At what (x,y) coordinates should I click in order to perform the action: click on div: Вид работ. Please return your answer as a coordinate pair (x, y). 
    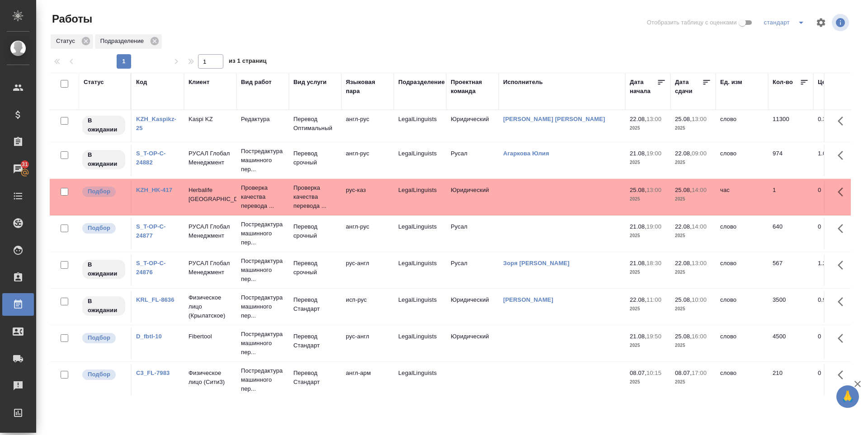
    Looking at the image, I should click on (256, 82).